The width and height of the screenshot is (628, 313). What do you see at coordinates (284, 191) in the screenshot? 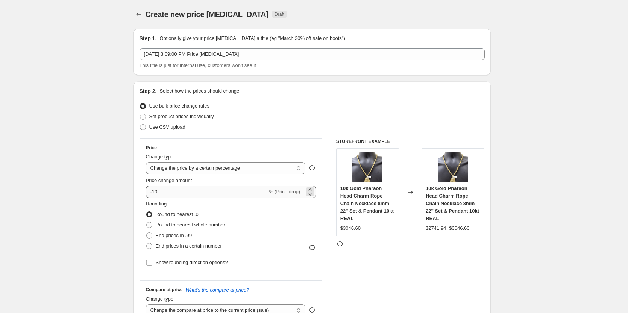
I see `span: % (Price drop)` at bounding box center [284, 191].